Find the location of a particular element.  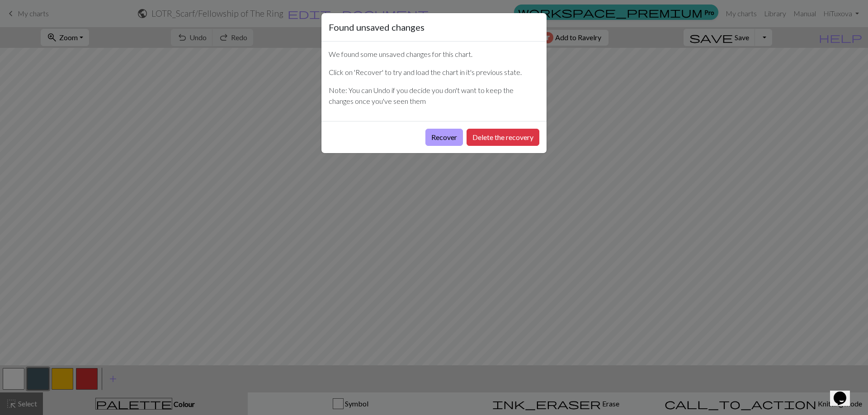

p: Note: You can Undo if you decide you don't want to keep the changes once you've seen them is located at coordinates (434, 96).